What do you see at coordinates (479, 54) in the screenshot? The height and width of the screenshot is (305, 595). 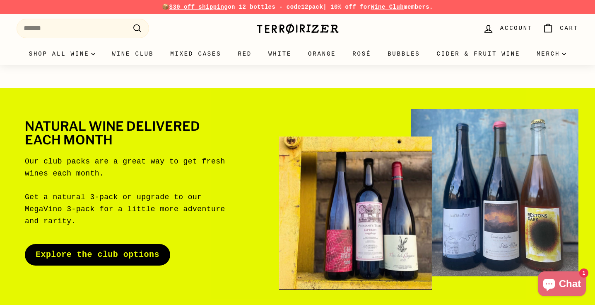 I see `a: Cider & Fruit Wine` at bounding box center [479, 54].